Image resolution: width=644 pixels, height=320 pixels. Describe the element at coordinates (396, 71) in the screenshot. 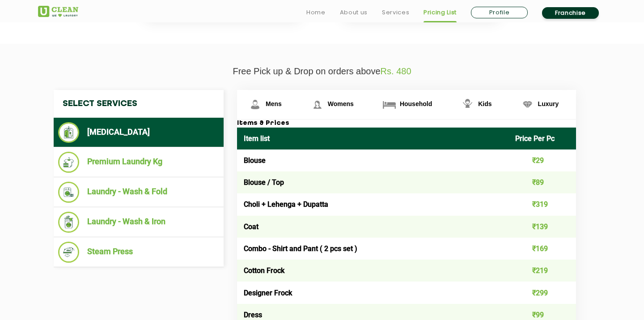

I see `span: Rs. 480` at that location.